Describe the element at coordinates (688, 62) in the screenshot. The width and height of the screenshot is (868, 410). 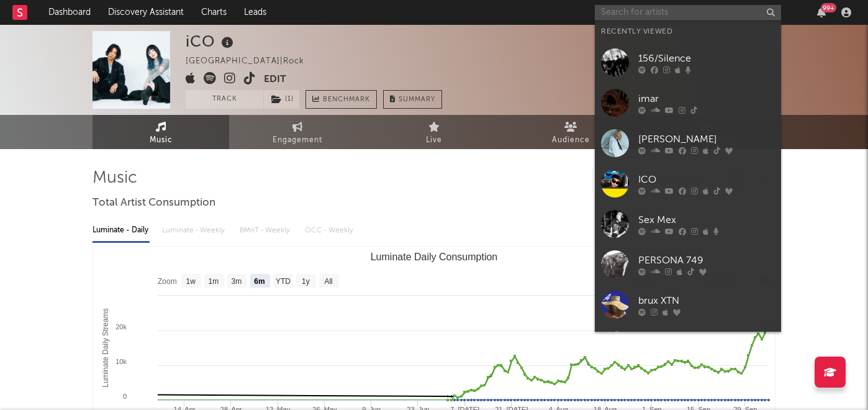
I see `a: 156/Silence` at that location.